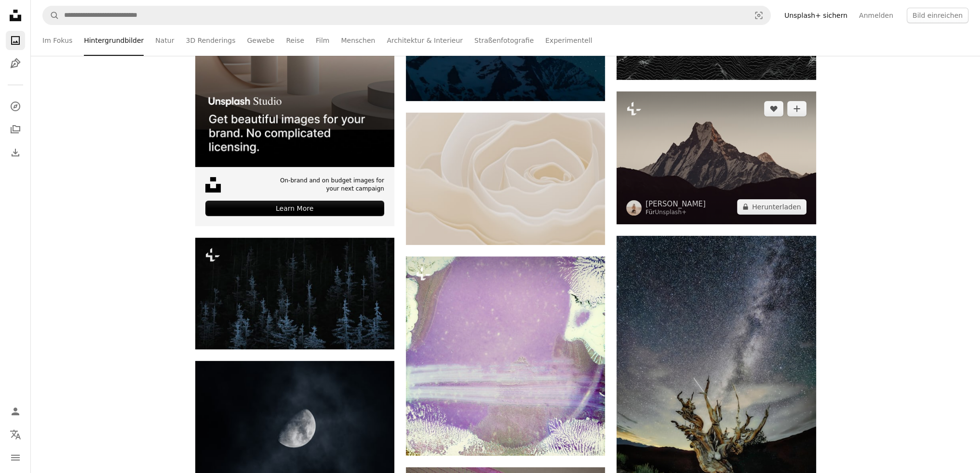  I want to click on a: Anmelden / Registrieren, so click(16, 412).